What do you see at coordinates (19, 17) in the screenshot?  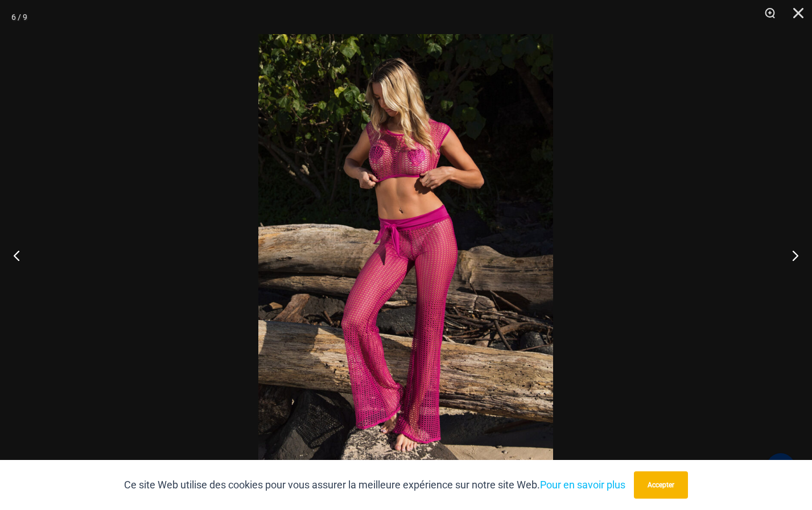 I see `div: 6 / 9` at bounding box center [19, 17].